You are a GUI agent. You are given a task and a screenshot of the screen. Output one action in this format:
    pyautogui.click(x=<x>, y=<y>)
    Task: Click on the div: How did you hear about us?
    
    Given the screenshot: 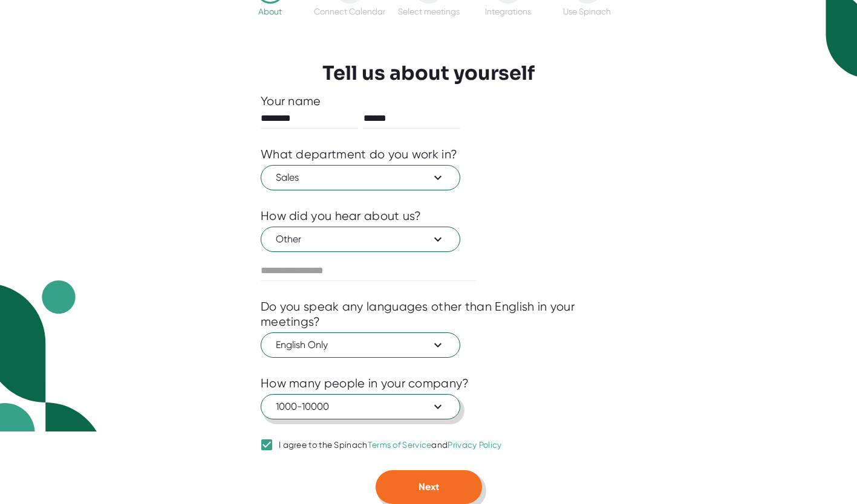 What is the action you would take?
    pyautogui.click(x=341, y=216)
    